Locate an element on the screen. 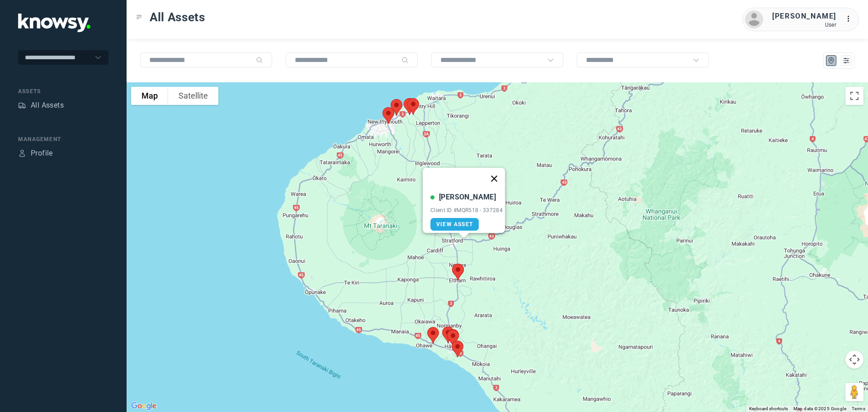 Image resolution: width=868 pixels, height=412 pixels. div: Management is located at coordinates (63, 139).